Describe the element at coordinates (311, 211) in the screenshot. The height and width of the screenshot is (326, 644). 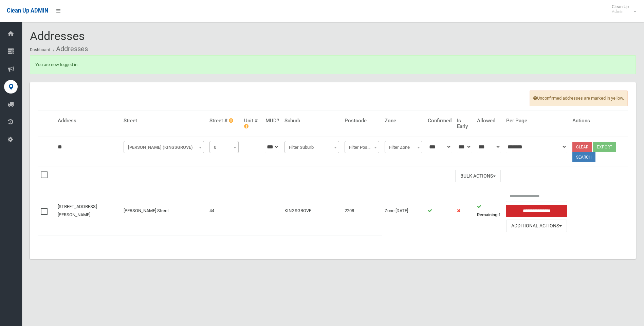
I see `td: KINGSGROVE` at that location.